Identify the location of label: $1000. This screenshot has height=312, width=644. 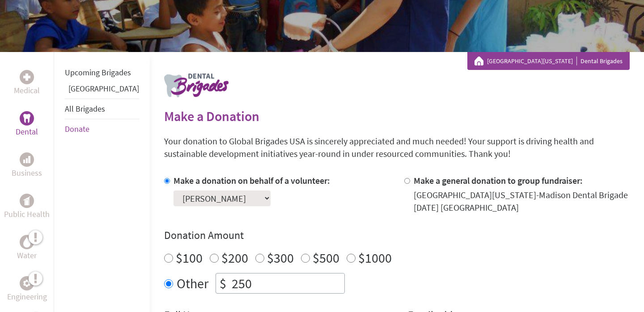
(375, 257).